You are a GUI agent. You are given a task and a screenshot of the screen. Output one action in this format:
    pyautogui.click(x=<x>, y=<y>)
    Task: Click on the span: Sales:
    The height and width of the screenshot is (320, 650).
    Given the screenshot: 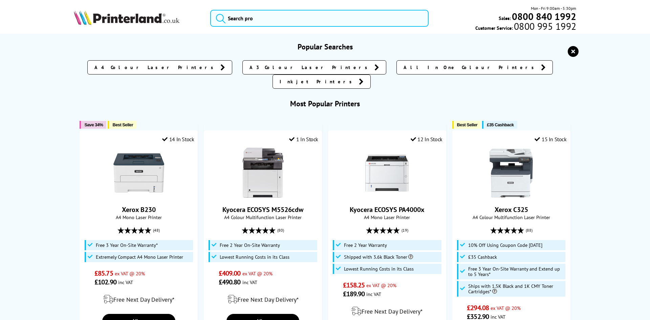 What is the action you would take?
    pyautogui.click(x=505, y=18)
    